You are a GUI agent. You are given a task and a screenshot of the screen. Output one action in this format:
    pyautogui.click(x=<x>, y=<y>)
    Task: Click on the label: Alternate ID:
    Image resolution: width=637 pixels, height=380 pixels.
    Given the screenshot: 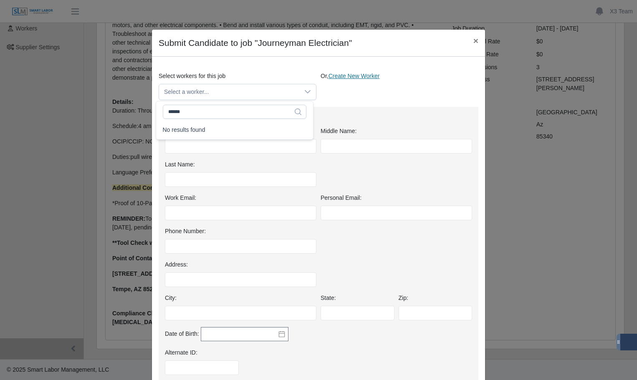 What is the action you would take?
    pyautogui.click(x=181, y=353)
    